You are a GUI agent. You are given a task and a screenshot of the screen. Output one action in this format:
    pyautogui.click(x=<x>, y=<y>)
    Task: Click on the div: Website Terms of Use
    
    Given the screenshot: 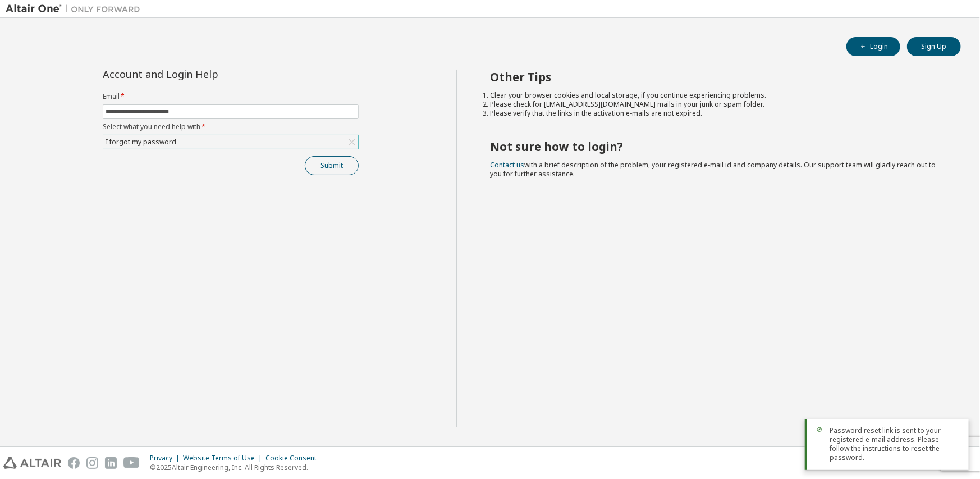 What is the action you would take?
    pyautogui.click(x=224, y=458)
    